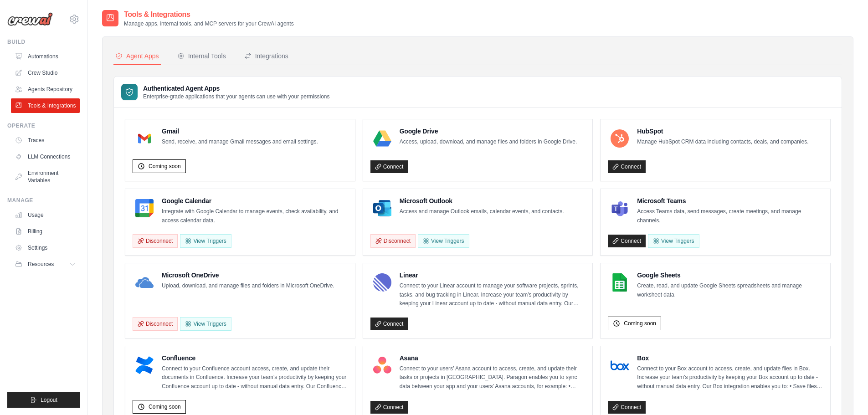 The image size is (868, 415). What do you see at coordinates (144, 209) in the screenshot?
I see `img: Google Calendar Logo` at bounding box center [144, 209].